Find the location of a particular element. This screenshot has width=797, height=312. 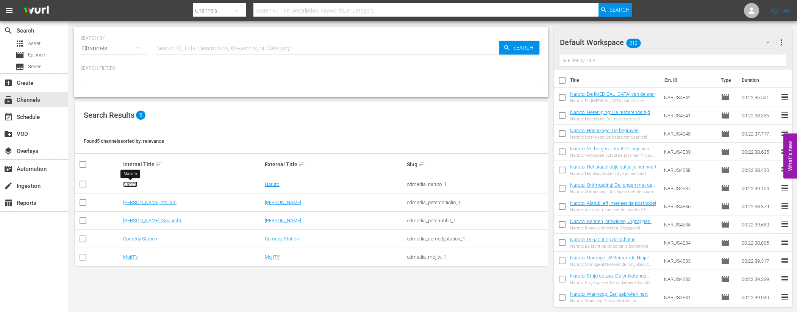

div: Naruto: Hoshikage: De begraven waarheid is located at coordinates (614, 137).